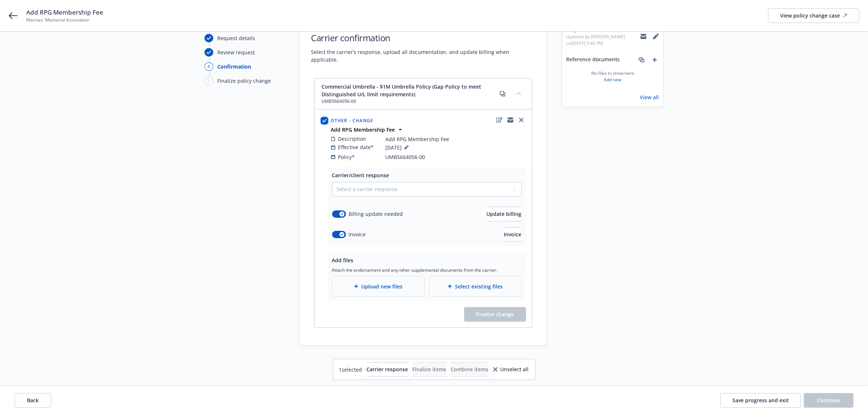  What do you see at coordinates (829, 400) in the screenshot?
I see `span: Continue` at bounding box center [829, 400].